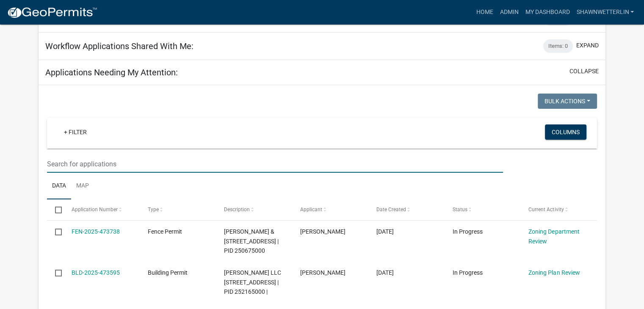 The image size is (644, 309). Describe the element at coordinates (153, 209) in the screenshot. I see `span: Type` at that location.